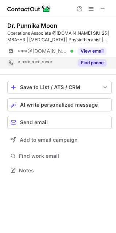 Image resolution: width=116 pixels, height=233 pixels. What do you see at coordinates (60, 123) in the screenshot?
I see `button: Send email` at bounding box center [60, 123].